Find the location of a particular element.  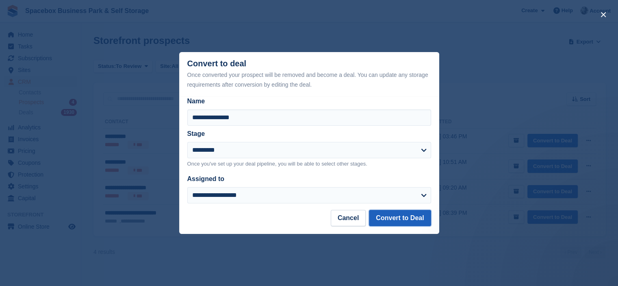

div: Convert to deal is located at coordinates (309, 74).